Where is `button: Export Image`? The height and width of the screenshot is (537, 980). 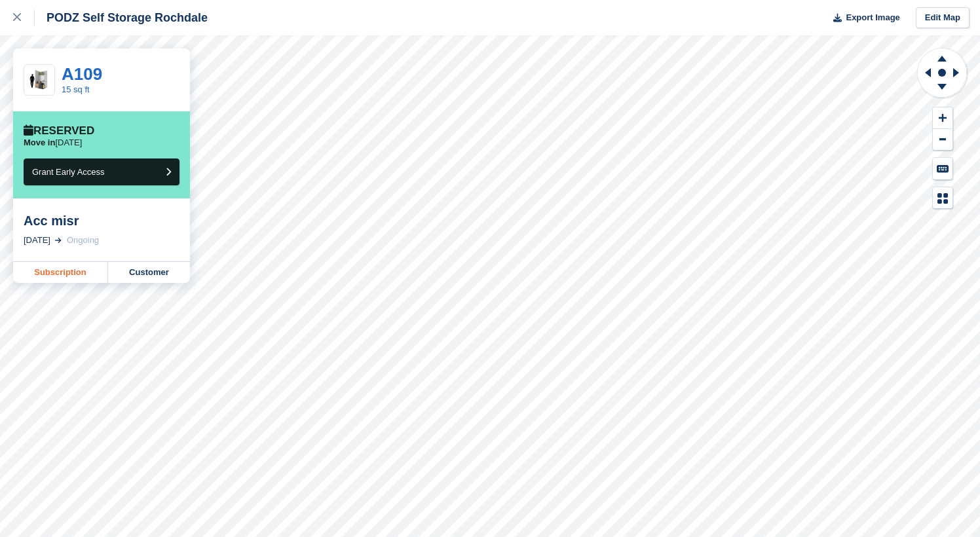 button: Export Image is located at coordinates (862, 17).